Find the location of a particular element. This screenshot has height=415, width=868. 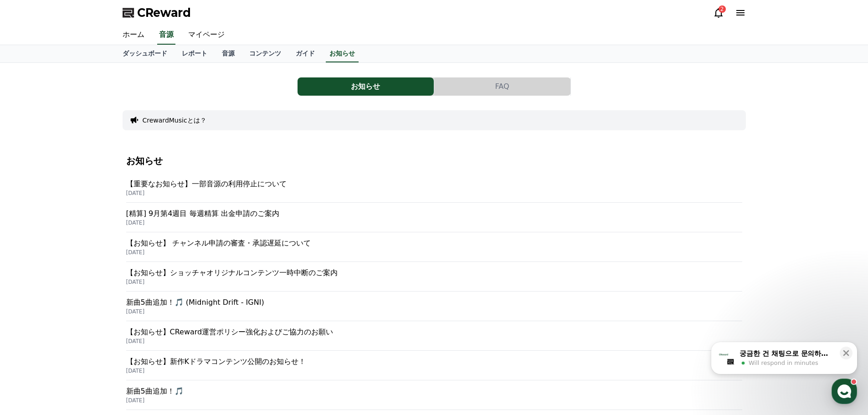

span: Home is located at coordinates (31, 306).